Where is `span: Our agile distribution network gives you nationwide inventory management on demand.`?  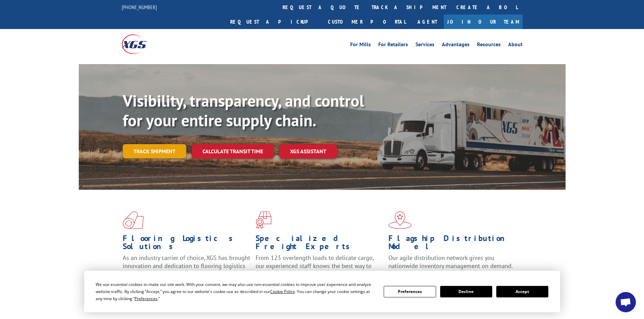
span: Our agile distribution network gives you nationwide inventory management on demand. is located at coordinates (450, 262).